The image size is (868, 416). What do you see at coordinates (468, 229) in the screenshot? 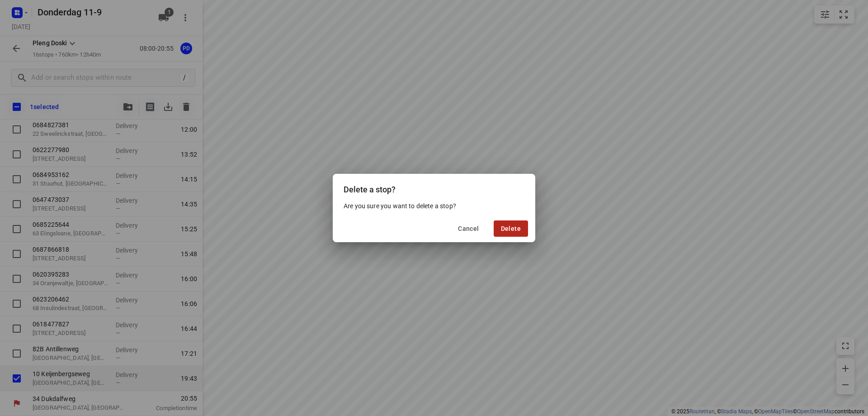
I see `span: Cancel` at bounding box center [468, 229].